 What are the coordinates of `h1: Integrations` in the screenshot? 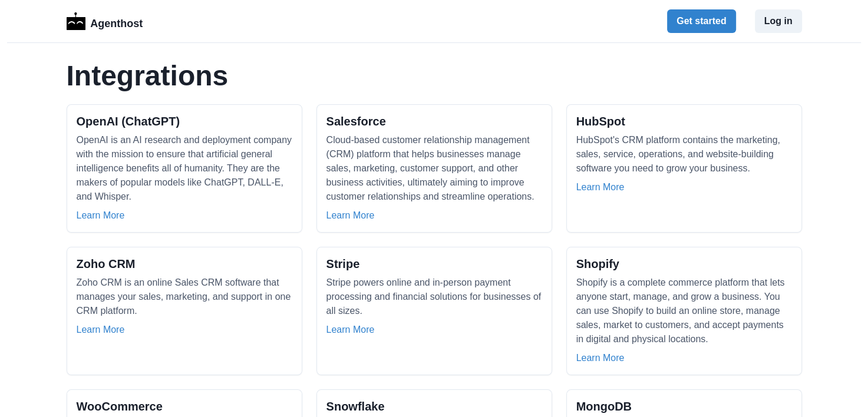 It's located at (434, 76).